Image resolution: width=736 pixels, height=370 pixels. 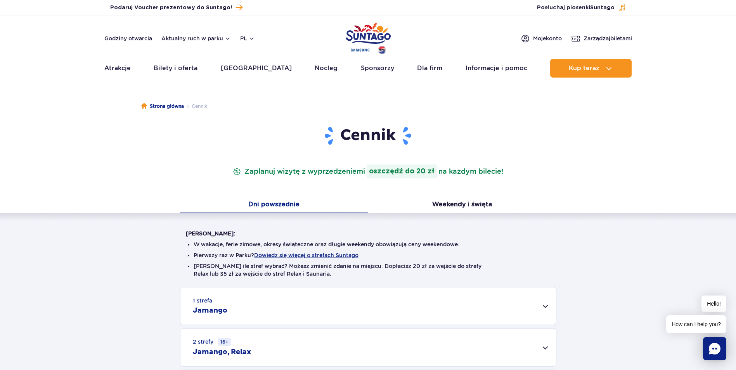 What do you see at coordinates (224, 342) in the screenshot?
I see `small: 16+` at bounding box center [224, 342].